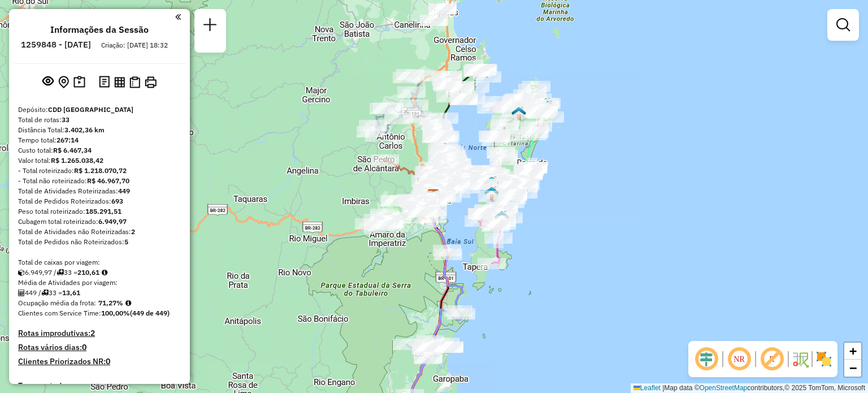 This screenshot has height=393, width=868. Describe the element at coordinates (100, 29) in the screenshot. I see `h4: Informações da Sessão` at that location.